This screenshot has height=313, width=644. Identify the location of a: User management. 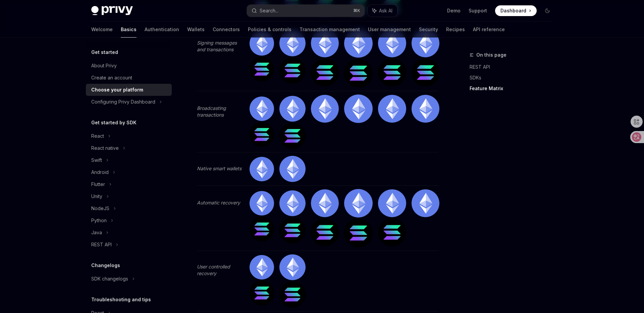
(389, 30).